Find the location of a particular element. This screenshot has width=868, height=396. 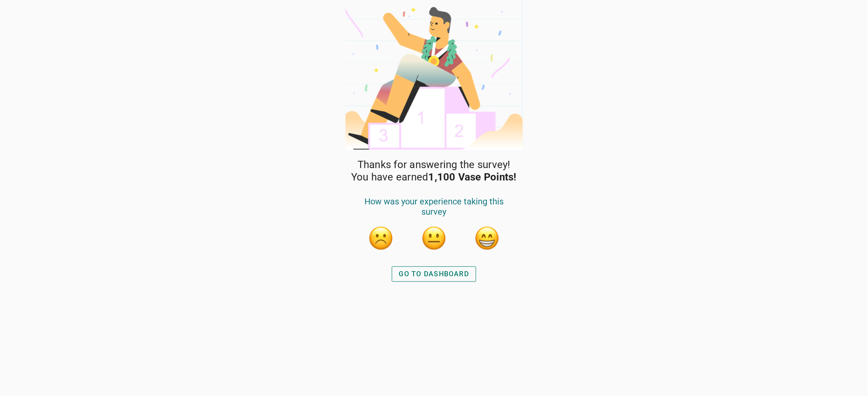

span: You have earned is located at coordinates (434, 177).